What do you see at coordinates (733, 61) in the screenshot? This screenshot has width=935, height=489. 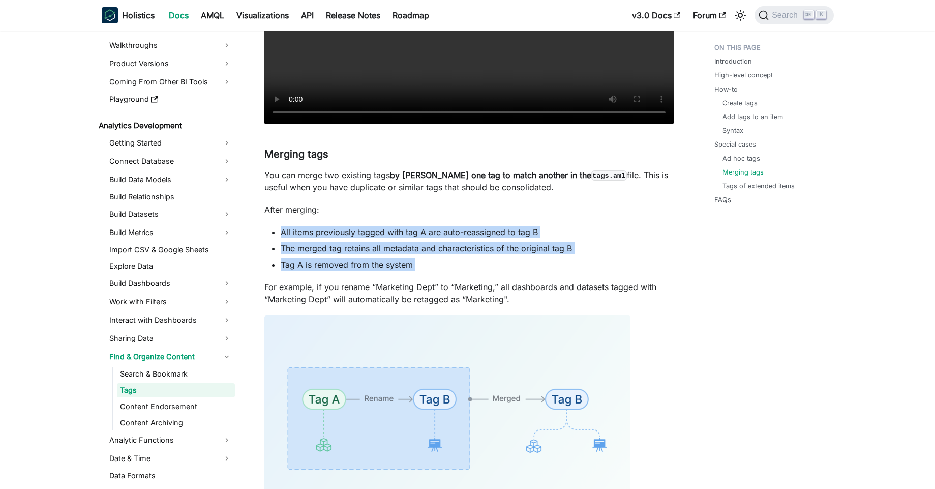 I see `a: Introduction` at bounding box center [733, 61].